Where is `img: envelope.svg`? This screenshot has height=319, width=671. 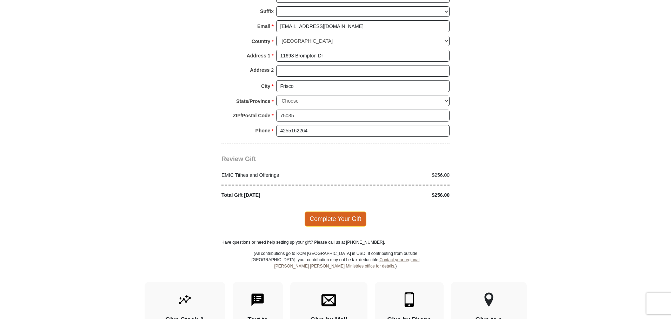 img: envelope.svg is located at coordinates (329, 300).